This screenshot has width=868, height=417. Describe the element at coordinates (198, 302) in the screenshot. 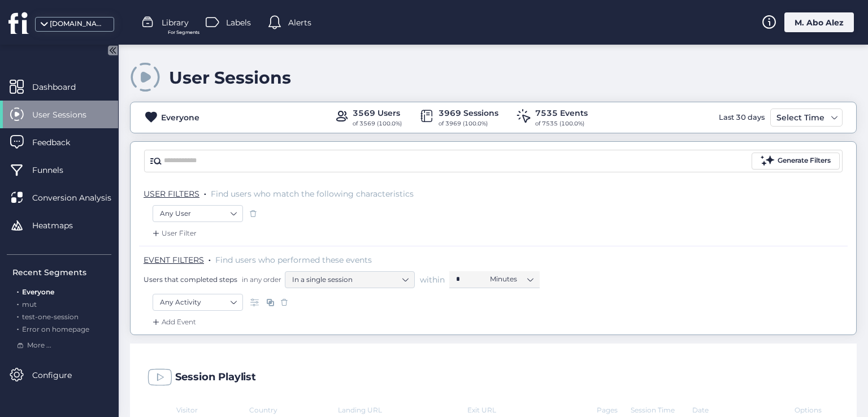

I see `nz-select-item: Any Activity` at that location.